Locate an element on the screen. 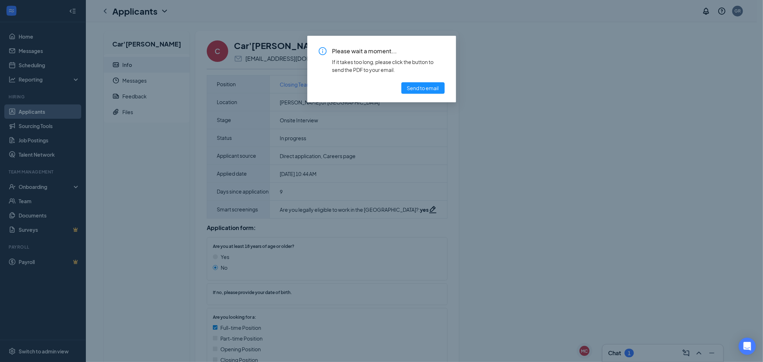 The height and width of the screenshot is (362, 763). button: Send to email is located at coordinates (423, 88).